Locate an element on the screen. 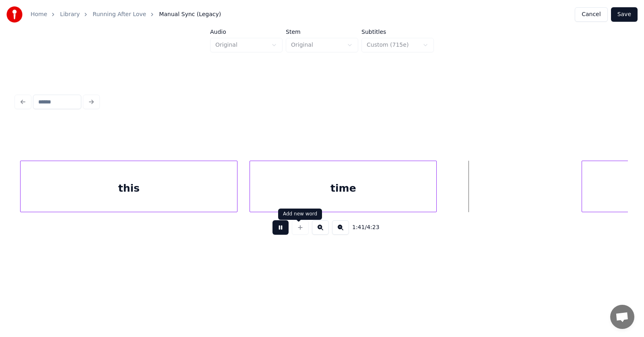 The height and width of the screenshot is (337, 644). a: Library is located at coordinates (70, 14).